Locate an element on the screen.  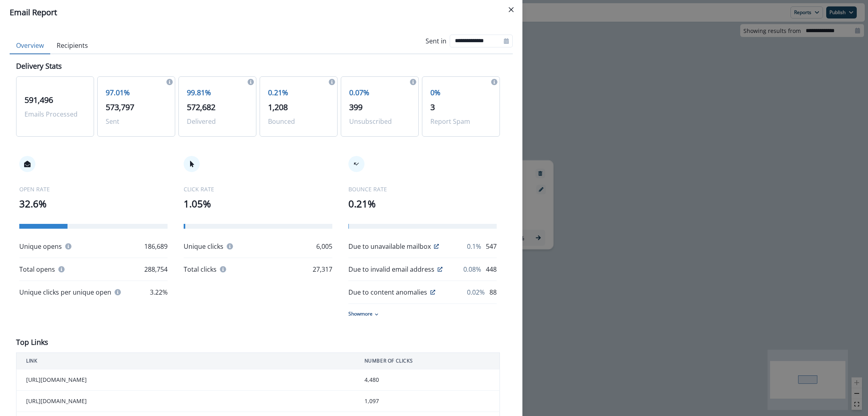
p: Due to unavailable mailbox is located at coordinates (389, 246).